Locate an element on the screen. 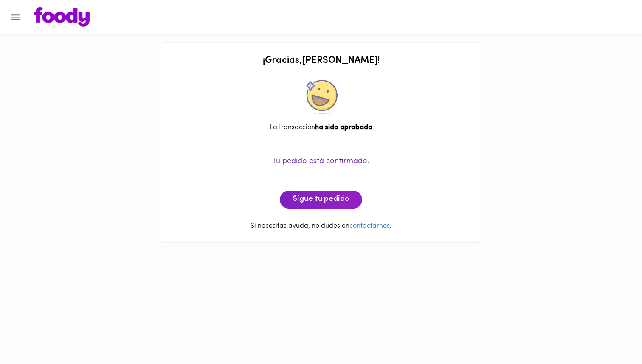 This screenshot has height=364, width=642. img: approved.png is located at coordinates (321, 97).